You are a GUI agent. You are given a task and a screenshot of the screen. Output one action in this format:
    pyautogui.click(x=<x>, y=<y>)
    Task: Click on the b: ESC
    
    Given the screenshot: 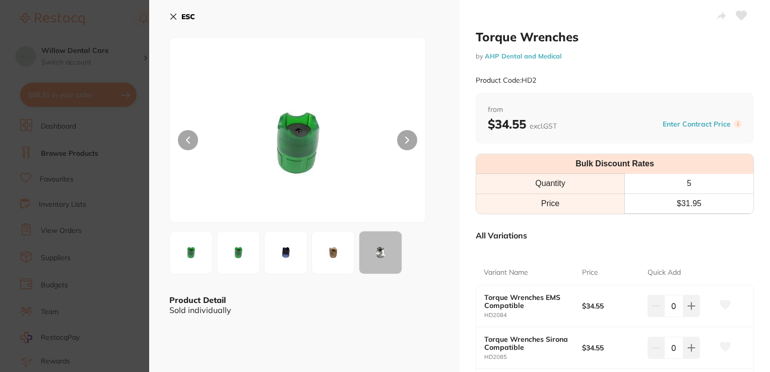 What is the action you would take?
    pyautogui.click(x=188, y=17)
    